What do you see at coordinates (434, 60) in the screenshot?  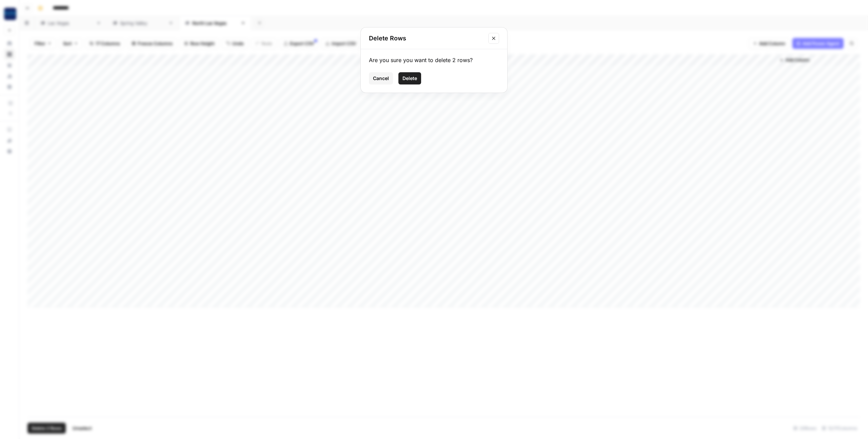 I see `div: Are you sure you want to delete 2 rows?` at bounding box center [434, 60].